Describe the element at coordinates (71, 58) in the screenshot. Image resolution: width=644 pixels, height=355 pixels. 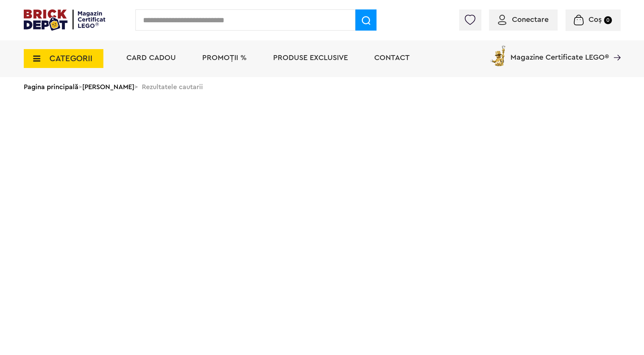
I see `span: CATEGORII` at that location.